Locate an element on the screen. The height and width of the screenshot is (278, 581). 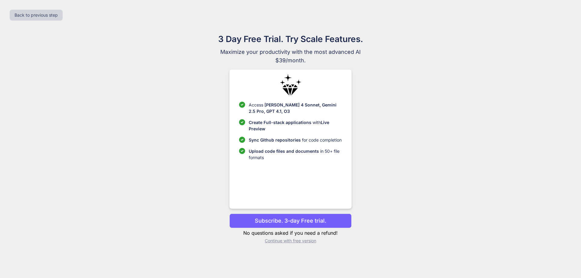
span: Upload code files and documents is located at coordinates (284, 151).